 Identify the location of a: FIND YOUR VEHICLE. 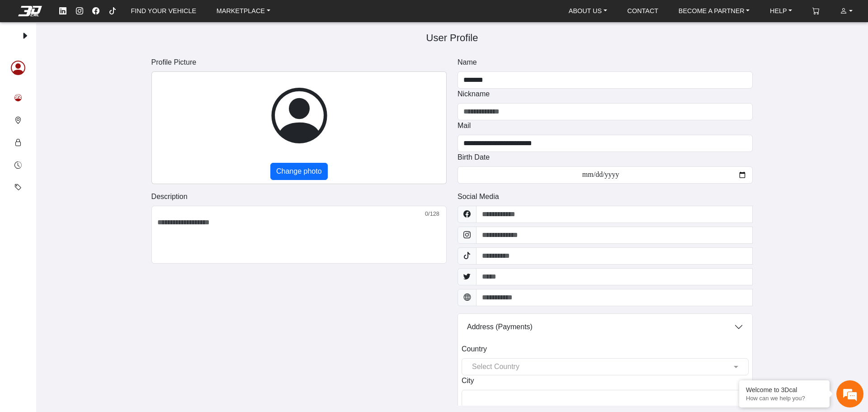
(164, 11).